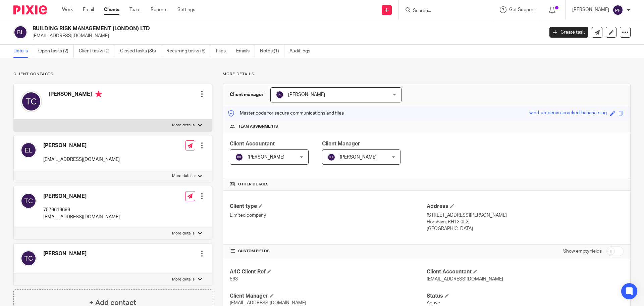  Describe the element at coordinates (234, 279) in the screenshot. I see `span: 563` at that location.